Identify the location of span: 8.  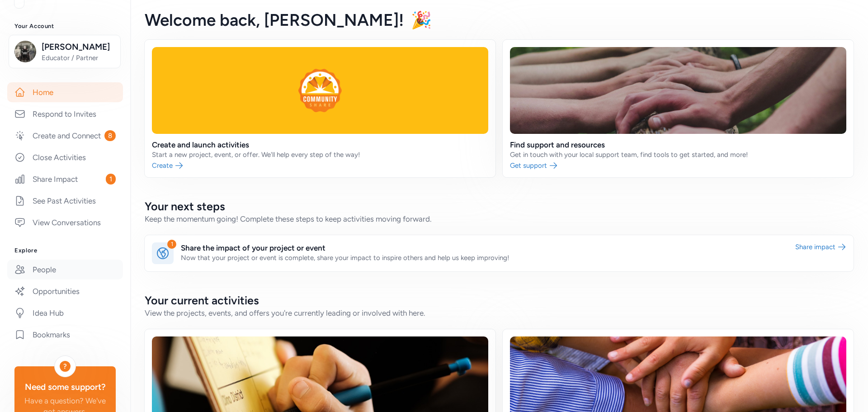
(110, 135).